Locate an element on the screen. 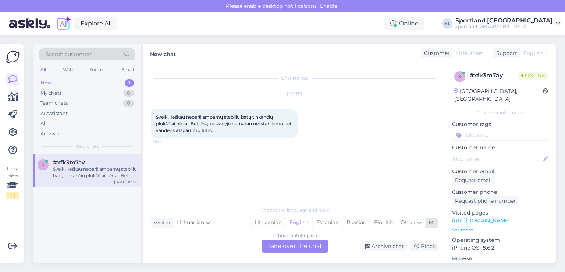 The width and height of the screenshot is (565, 272). div: Finnish is located at coordinates (383, 222).